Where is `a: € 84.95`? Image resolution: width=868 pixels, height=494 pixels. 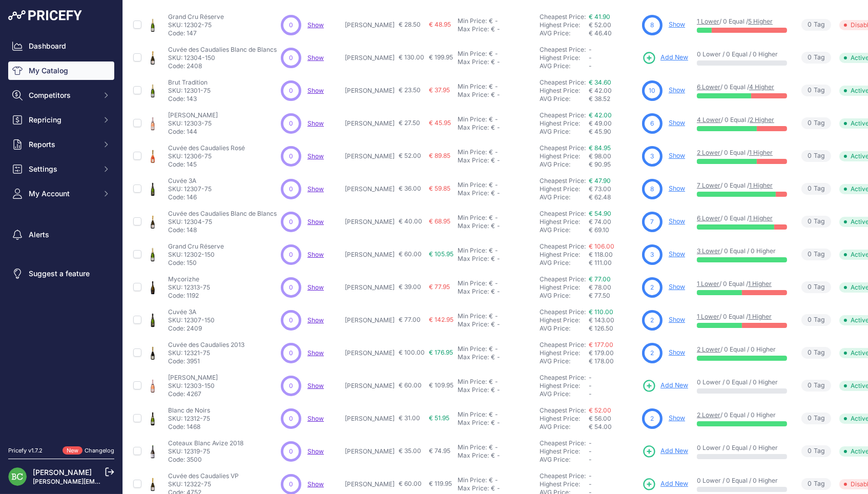
a: € 84.95 is located at coordinates (599, 147).